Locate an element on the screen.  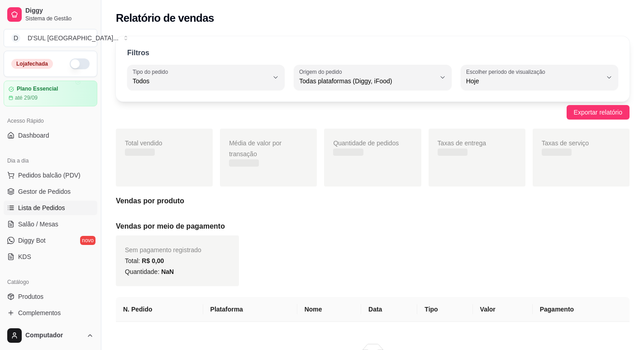
span: D is located at coordinates (16, 38).